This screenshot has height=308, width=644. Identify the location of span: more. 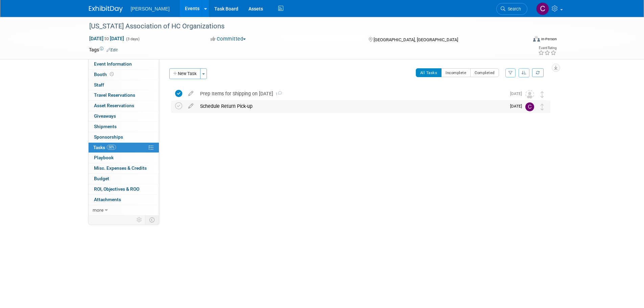
(98, 210).